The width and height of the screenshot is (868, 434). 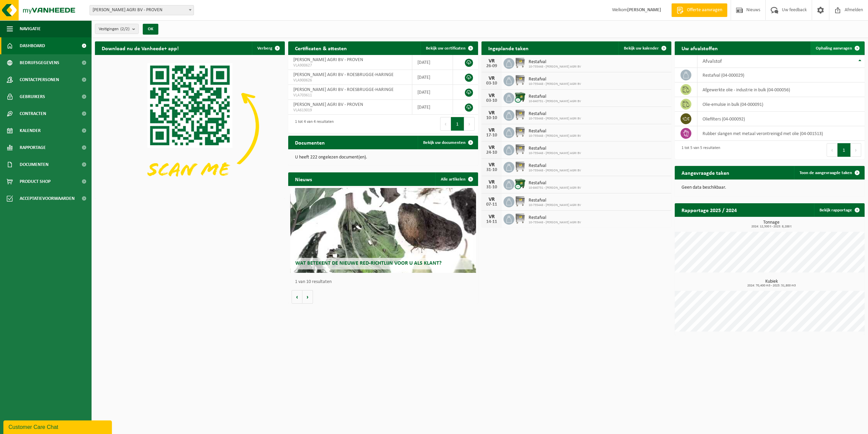 What do you see at coordinates (781, 133) in the screenshot?
I see `td: rubber slangen met metaal verontreinigd met olie (04-001513)` at bounding box center [781, 133].